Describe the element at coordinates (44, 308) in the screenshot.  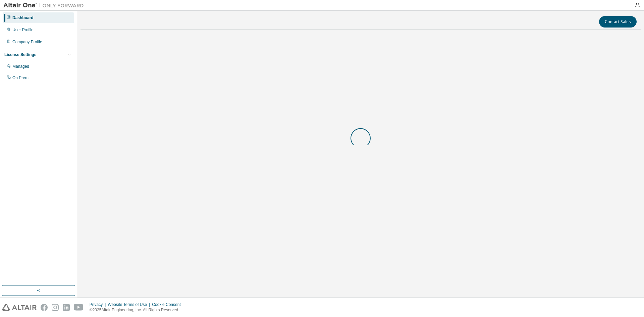
I see `img: facebook.svg` at that location.